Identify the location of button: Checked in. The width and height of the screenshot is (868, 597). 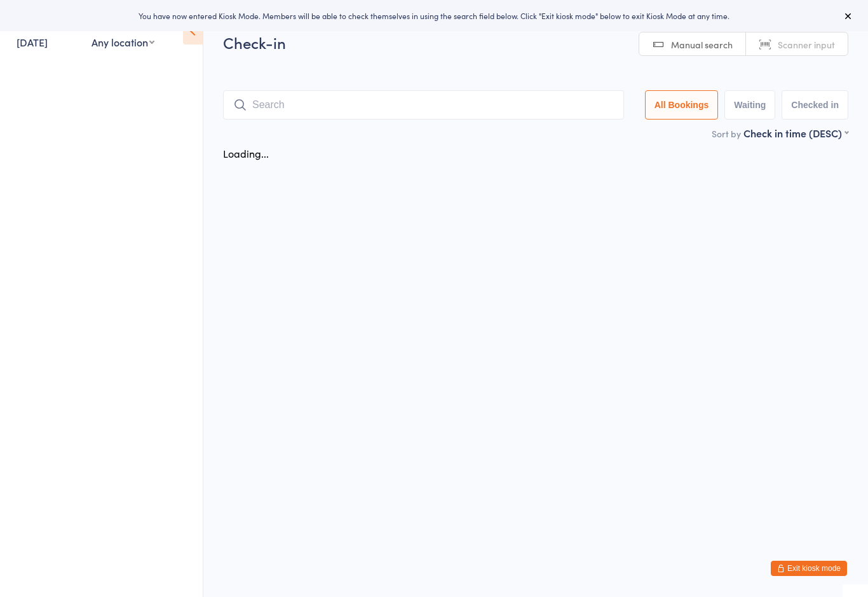
(815, 105).